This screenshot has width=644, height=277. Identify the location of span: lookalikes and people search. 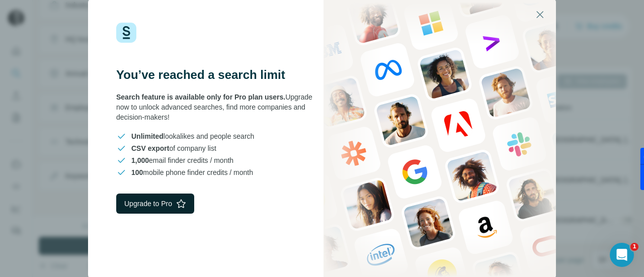
(193, 136).